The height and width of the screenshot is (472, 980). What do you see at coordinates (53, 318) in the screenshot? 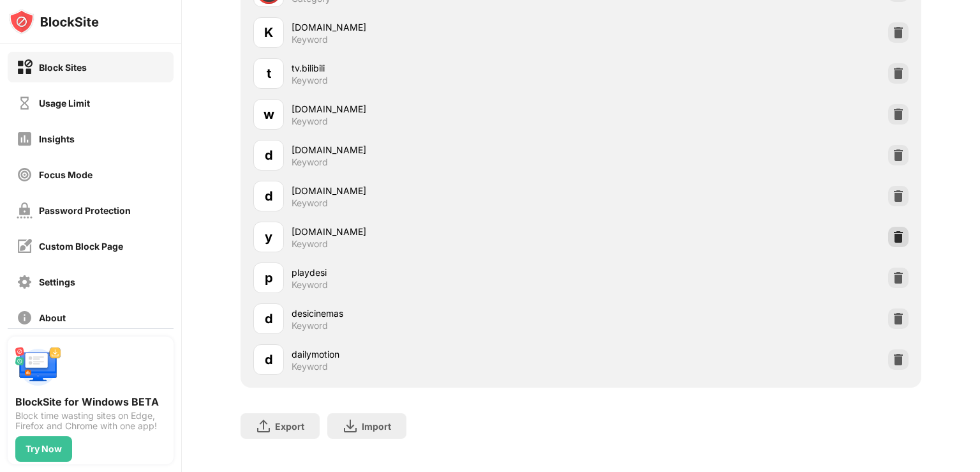
I see `div: About` at bounding box center [53, 318].